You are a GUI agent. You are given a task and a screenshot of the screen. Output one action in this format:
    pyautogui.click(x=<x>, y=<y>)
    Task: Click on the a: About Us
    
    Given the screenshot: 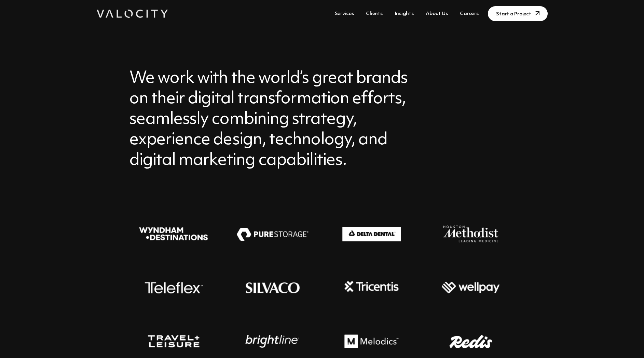 What is the action you would take?
    pyautogui.click(x=437, y=13)
    